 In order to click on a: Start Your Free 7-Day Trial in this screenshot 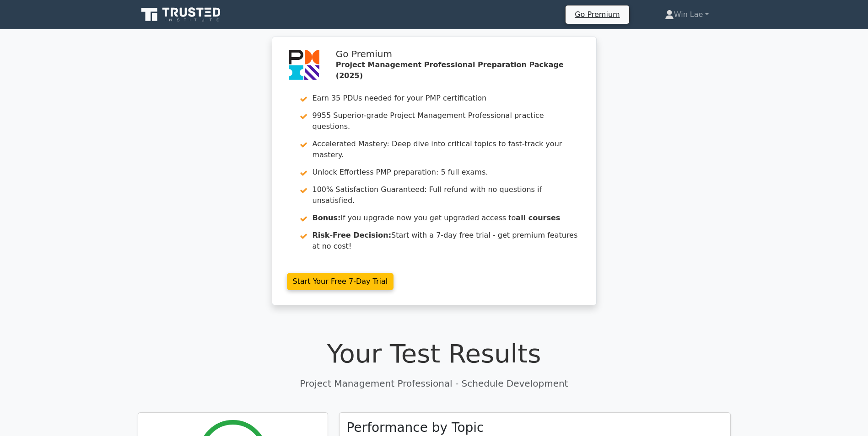, I will do `click(340, 282)`.